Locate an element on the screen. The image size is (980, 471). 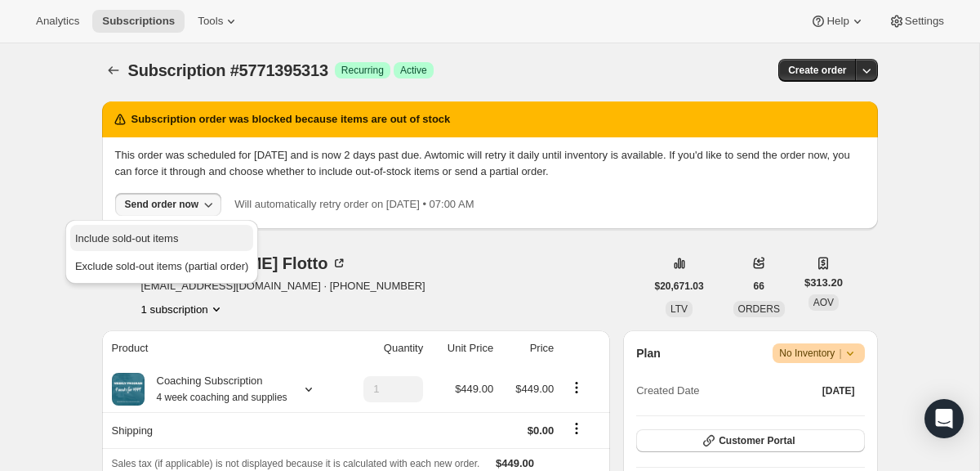
span: AOV is located at coordinates (824, 303).